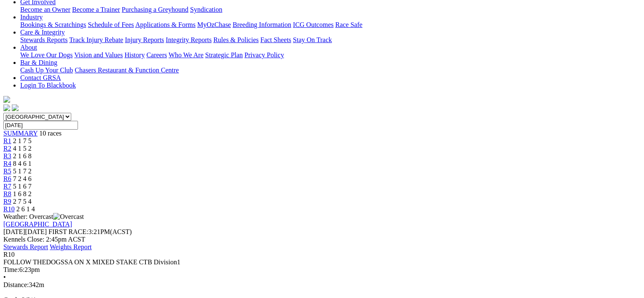 The height and width of the screenshot is (298, 644). Describe the element at coordinates (9, 209) in the screenshot. I see `a: R10` at that location.